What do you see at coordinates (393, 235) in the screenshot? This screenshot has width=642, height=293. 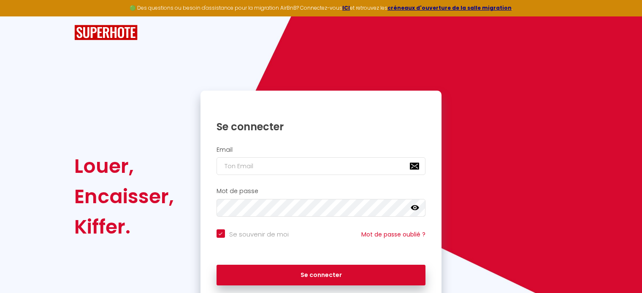 I see `a: Mot de passe oublié ?` at bounding box center [393, 235].